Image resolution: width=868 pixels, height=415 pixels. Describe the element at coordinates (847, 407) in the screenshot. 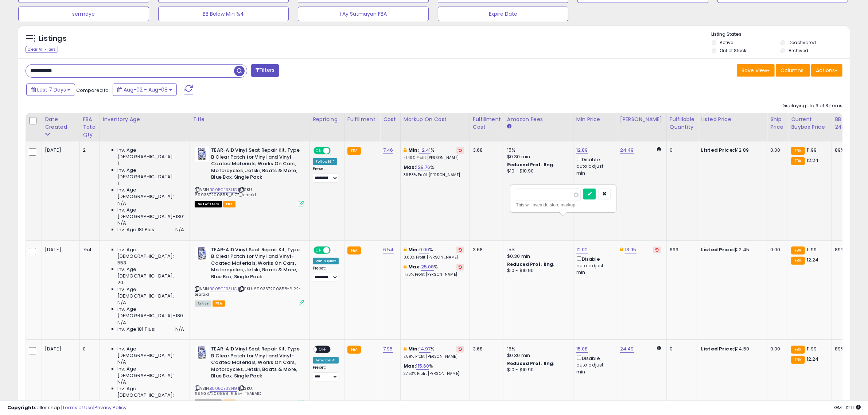

I see `span: 2025-08-16 12:11 GMT` at that location.